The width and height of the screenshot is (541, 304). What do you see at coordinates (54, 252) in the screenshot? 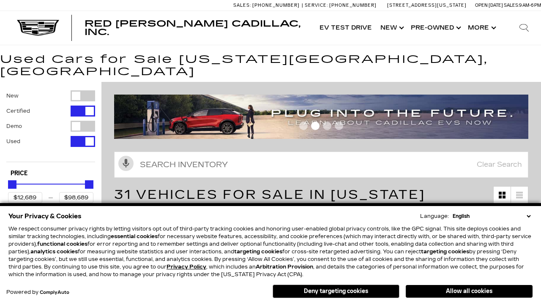
I see `strong: analytics cookies` at bounding box center [54, 252].